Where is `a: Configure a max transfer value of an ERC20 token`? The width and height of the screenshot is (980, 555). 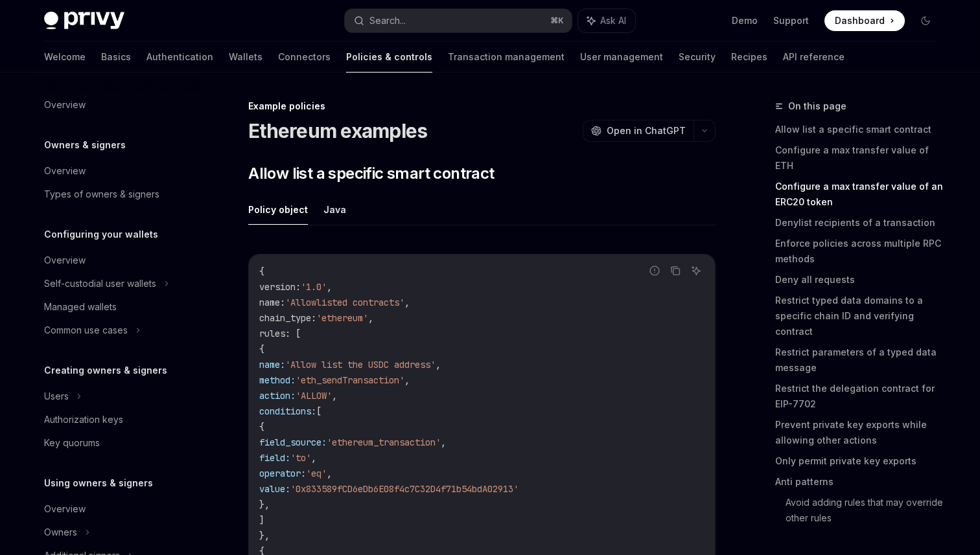 a: Configure a max transfer value of an ERC20 token is located at coordinates (861, 195).